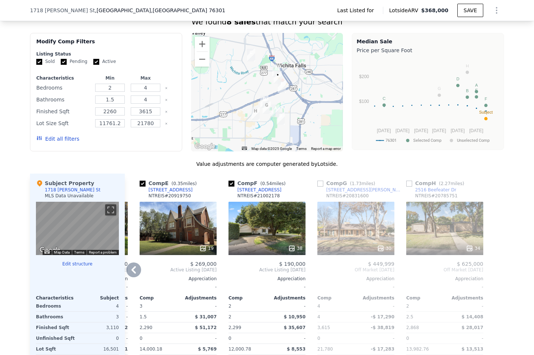  Describe the element at coordinates (325, 349) in the screenshot. I see `span: 21,780` at that location.